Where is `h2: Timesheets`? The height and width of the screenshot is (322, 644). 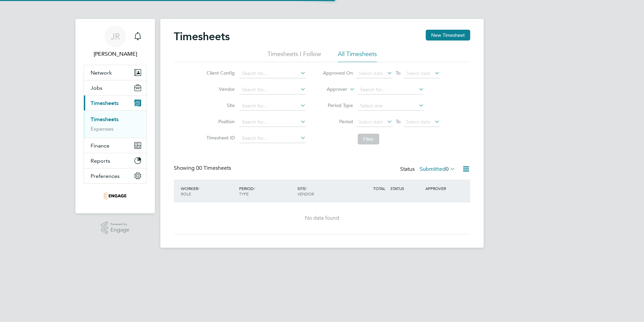 h2: Timesheets is located at coordinates (202, 36).